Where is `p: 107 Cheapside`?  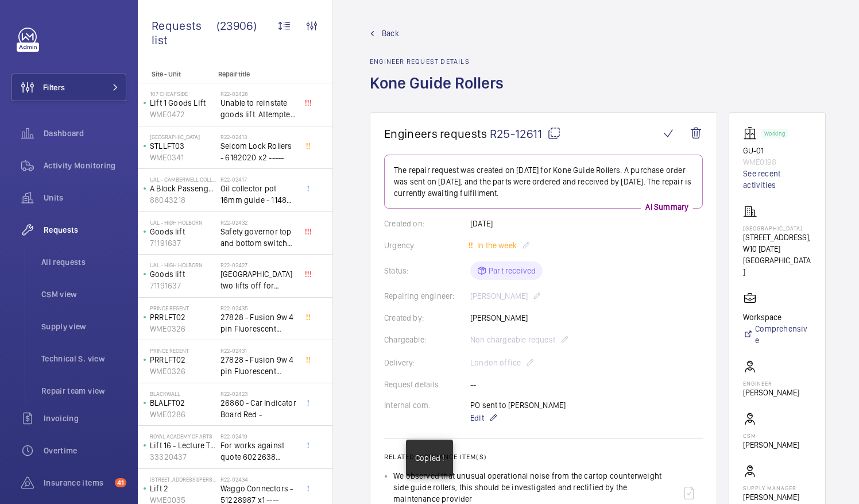
p: 107 Cheapside is located at coordinates (183, 94).